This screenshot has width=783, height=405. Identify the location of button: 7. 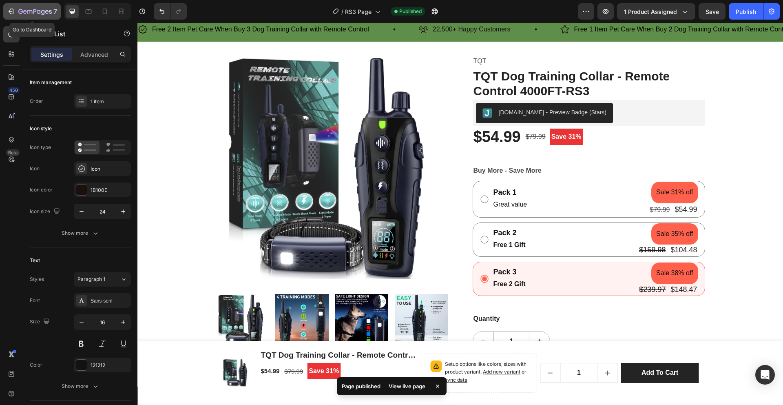
(32, 11).